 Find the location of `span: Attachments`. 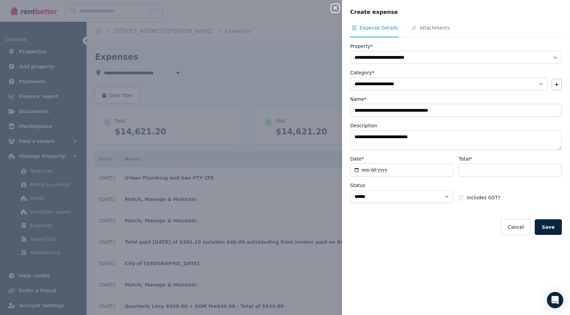

span: Attachments is located at coordinates (434, 28).